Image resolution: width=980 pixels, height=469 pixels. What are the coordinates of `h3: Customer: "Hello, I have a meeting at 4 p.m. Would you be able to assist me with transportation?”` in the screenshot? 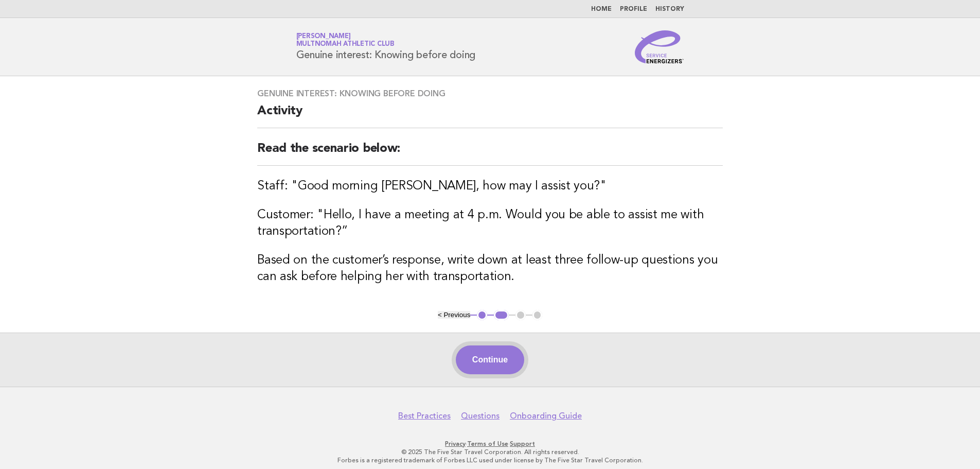 It's located at (490, 223).